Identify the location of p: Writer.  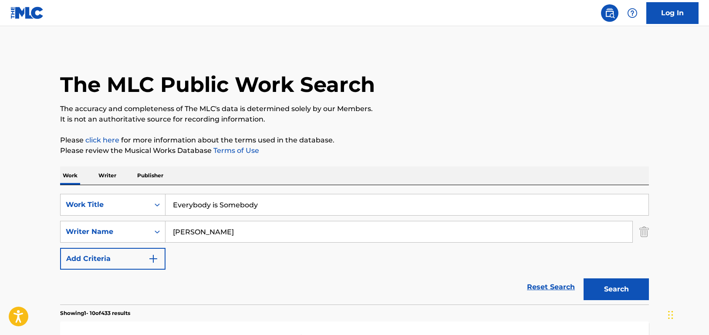
(107, 175).